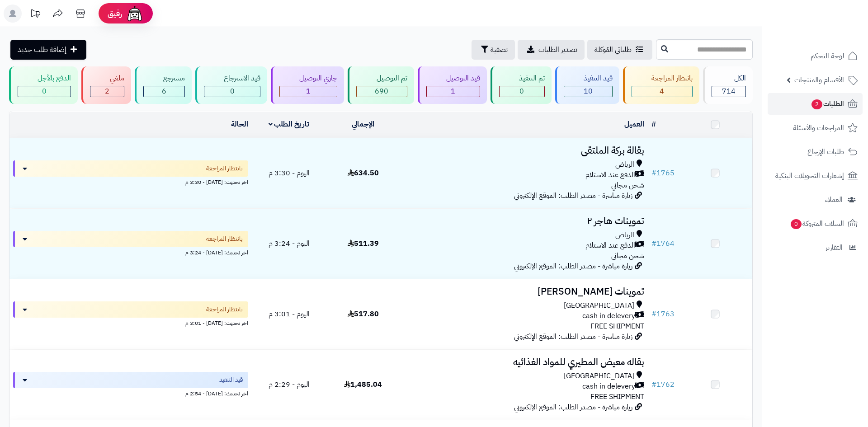 Image resolution: width=868 pixels, height=427 pixels. Describe the element at coordinates (728, 85) in the screenshot. I see `a: الكل714` at that location.